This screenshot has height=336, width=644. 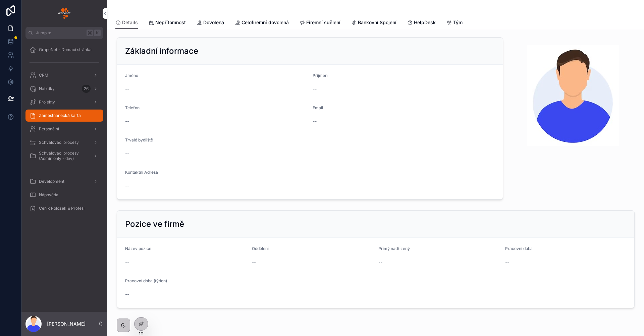 What do you see at coordinates (64, 129) in the screenshot?
I see `a: Personální` at bounding box center [64, 129].